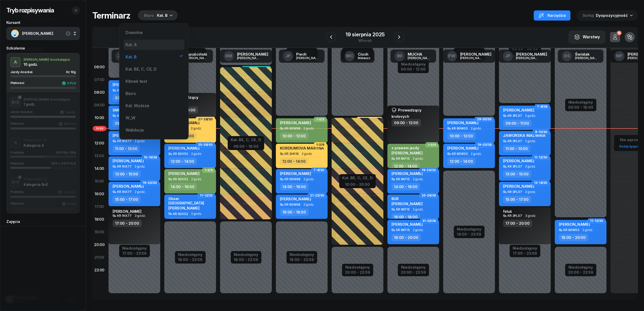 The image size is (644, 311). I want to click on button: Sortuj Dyspozycyjność, so click(607, 15).